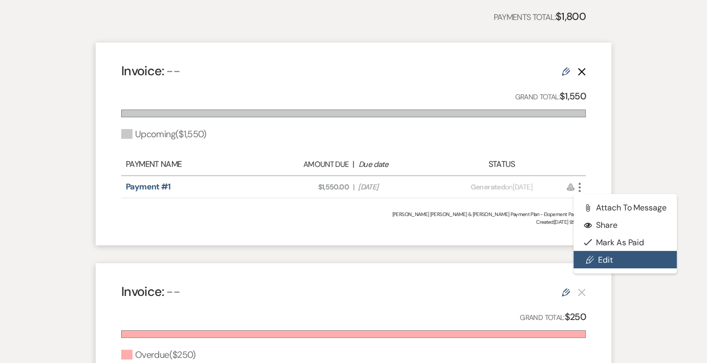  What do you see at coordinates (626, 242) in the screenshot?
I see `button: Mark as Paid` at bounding box center [626, 242].